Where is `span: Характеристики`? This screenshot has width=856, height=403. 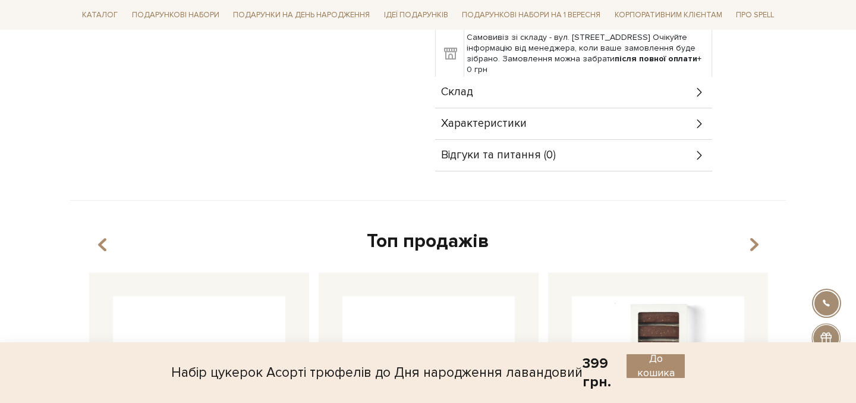
span: Характеристики is located at coordinates (484, 124).